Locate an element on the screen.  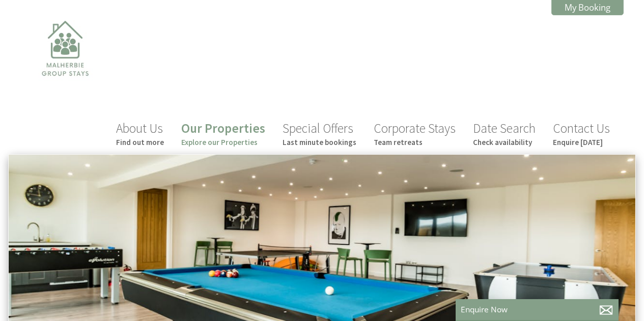
small: Find out more is located at coordinates (140, 142).